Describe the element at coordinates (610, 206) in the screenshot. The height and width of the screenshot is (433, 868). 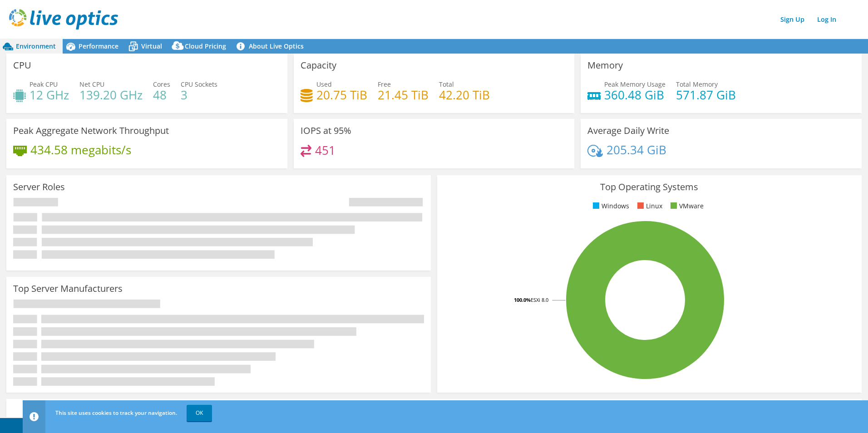
I see `li: Windows` at that location.